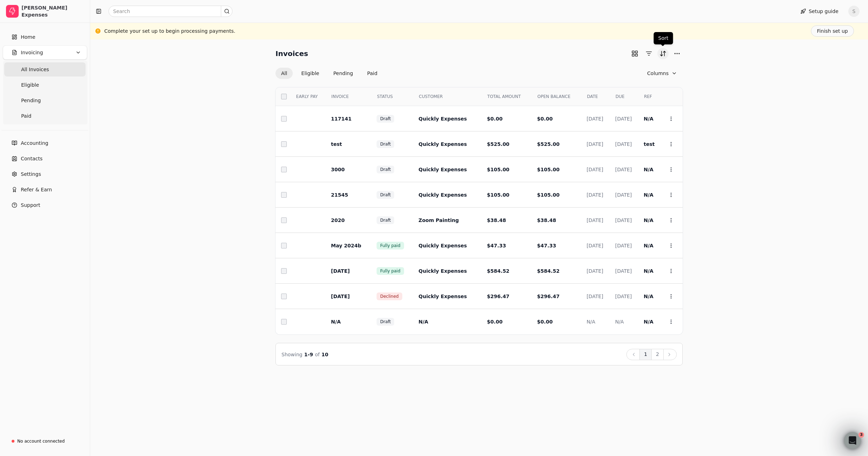 The height and width of the screenshot is (456, 868). What do you see at coordinates (35, 69) in the screenshot?
I see `span: All Invoices` at bounding box center [35, 69].